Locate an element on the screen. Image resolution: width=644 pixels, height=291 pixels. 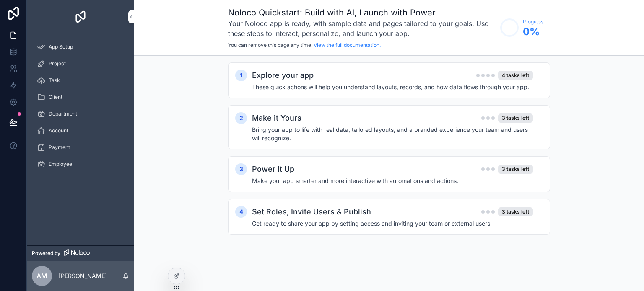
div: 3 is located at coordinates (241, 169).